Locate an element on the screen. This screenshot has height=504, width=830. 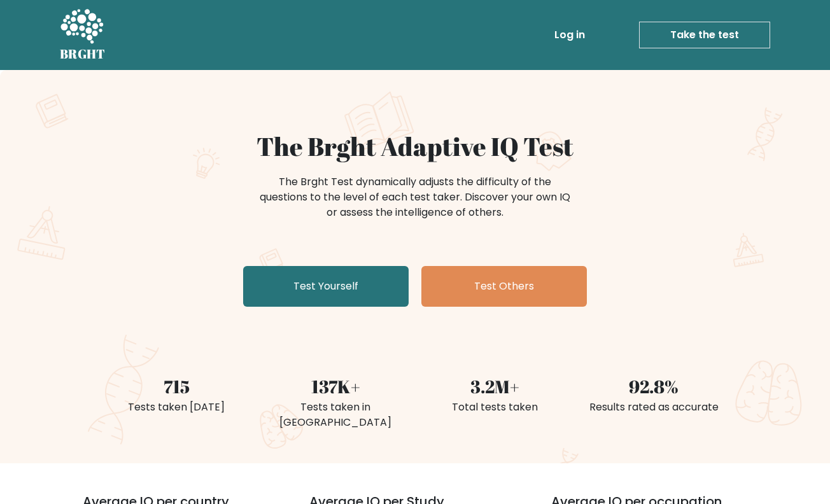
a: BRGHT is located at coordinates (83, 35).